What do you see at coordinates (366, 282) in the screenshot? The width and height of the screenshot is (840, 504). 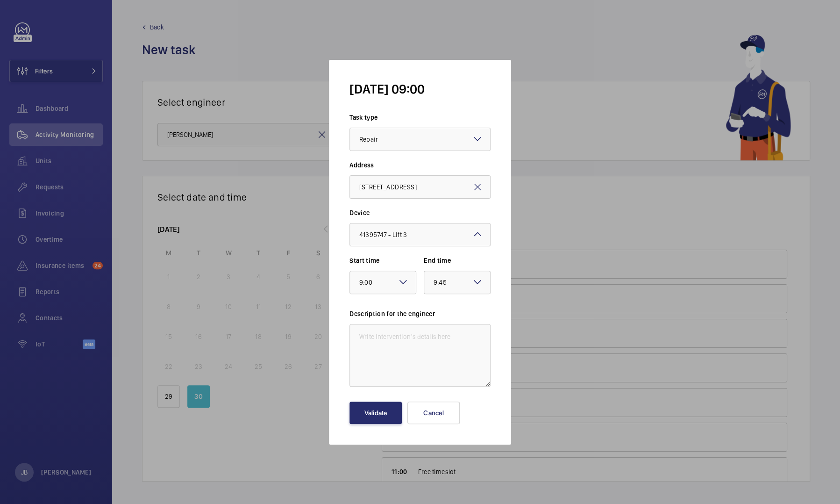 I see `span: 9:00` at bounding box center [366, 282].